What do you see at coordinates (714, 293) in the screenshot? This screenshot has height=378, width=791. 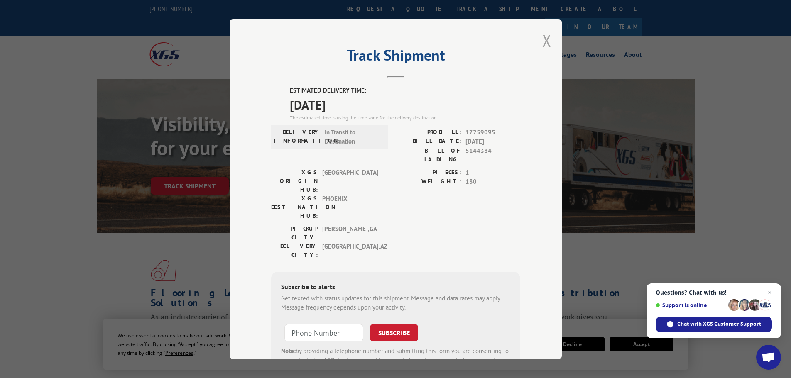 I see `span: Questions? Chat with us!` at bounding box center [714, 293].